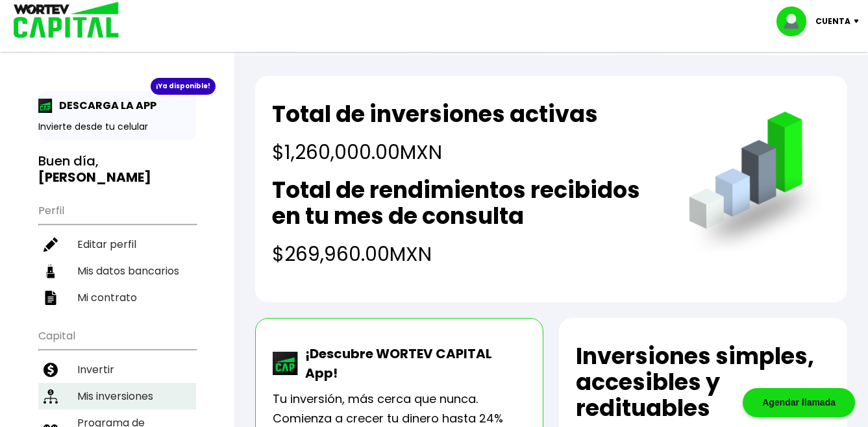 This screenshot has height=427, width=868. What do you see at coordinates (796, 22) in the screenshot?
I see `img: profile-image` at bounding box center [796, 22].